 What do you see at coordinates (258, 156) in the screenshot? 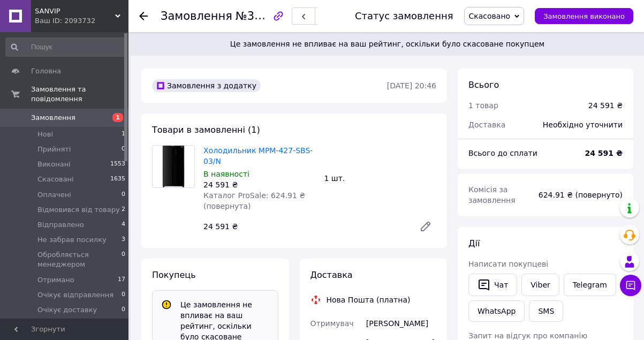
I see `a: Холодильник MPM-427-SBS-03/N` at bounding box center [258, 156].